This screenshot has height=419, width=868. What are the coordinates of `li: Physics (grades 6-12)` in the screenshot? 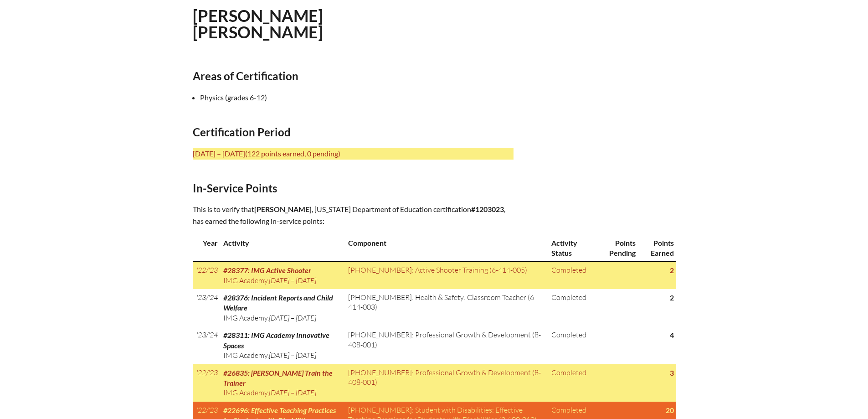 It's located at (360, 97).